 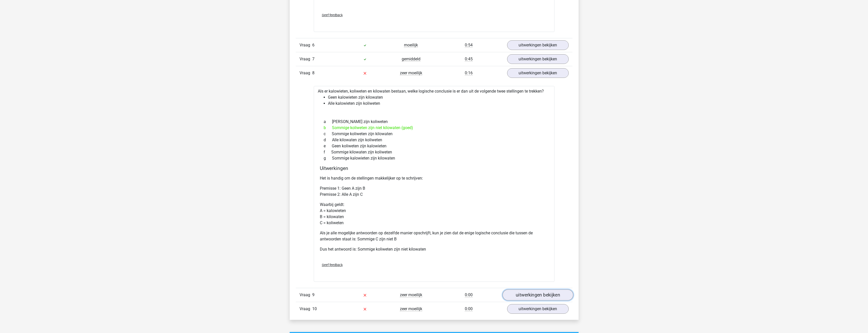 I want to click on span: gemiddeld, so click(x=411, y=59).